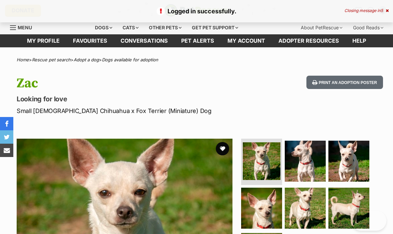 The height and width of the screenshot is (234, 393). What do you see at coordinates (223, 149) in the screenshot?
I see `button: favourite` at bounding box center [223, 149].